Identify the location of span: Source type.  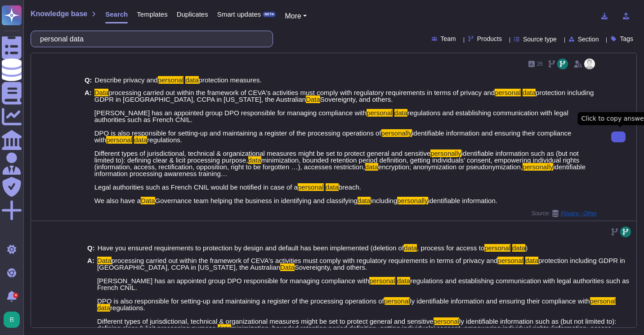
(539, 39).